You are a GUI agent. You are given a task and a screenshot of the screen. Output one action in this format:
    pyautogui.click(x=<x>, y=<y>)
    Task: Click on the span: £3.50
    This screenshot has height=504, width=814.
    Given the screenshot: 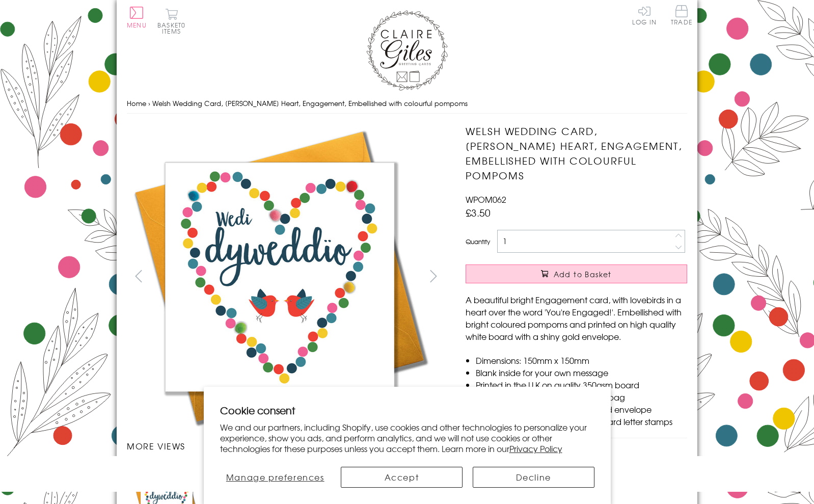 What is the action you would take?
    pyautogui.click(x=478, y=212)
    